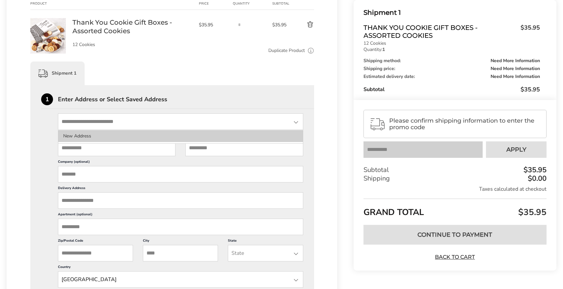  What do you see at coordinates (455, 189) in the screenshot?
I see `div: Taxes calculated at checkout` at bounding box center [455, 189].